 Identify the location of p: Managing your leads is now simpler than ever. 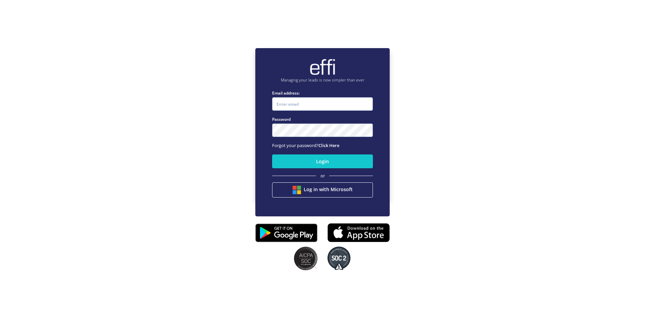
(323, 80).